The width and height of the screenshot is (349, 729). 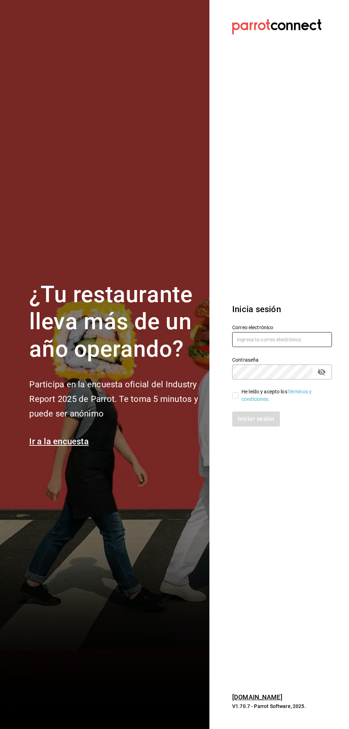 What do you see at coordinates (282, 309) in the screenshot?
I see `h3: Inicia sesión` at bounding box center [282, 309].